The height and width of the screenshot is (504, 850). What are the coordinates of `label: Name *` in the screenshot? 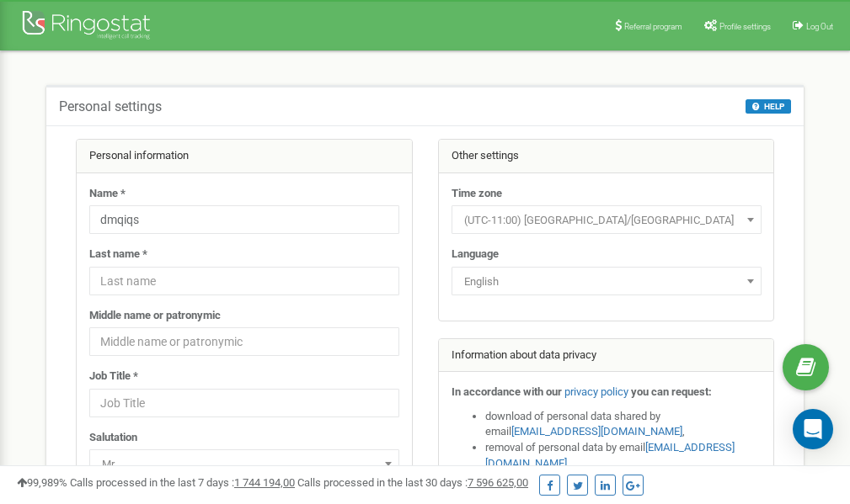 It's located at (107, 194).